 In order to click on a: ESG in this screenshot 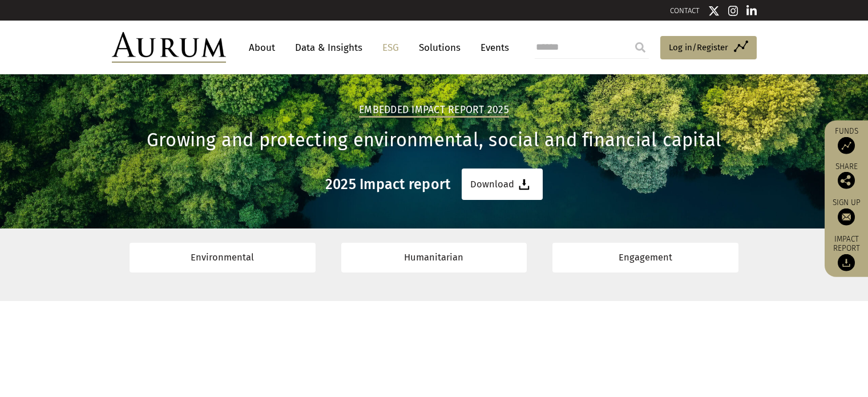, I will do `click(391, 47)`.